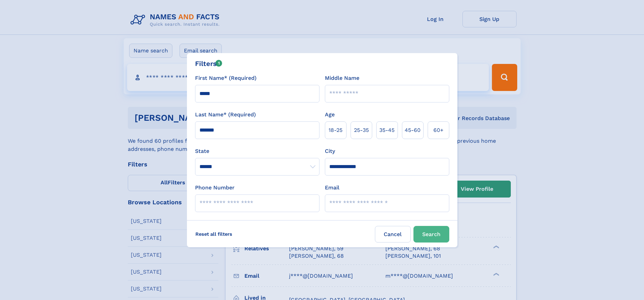 This screenshot has width=644, height=300. Describe the element at coordinates (330, 151) in the screenshot. I see `label: City` at that location.